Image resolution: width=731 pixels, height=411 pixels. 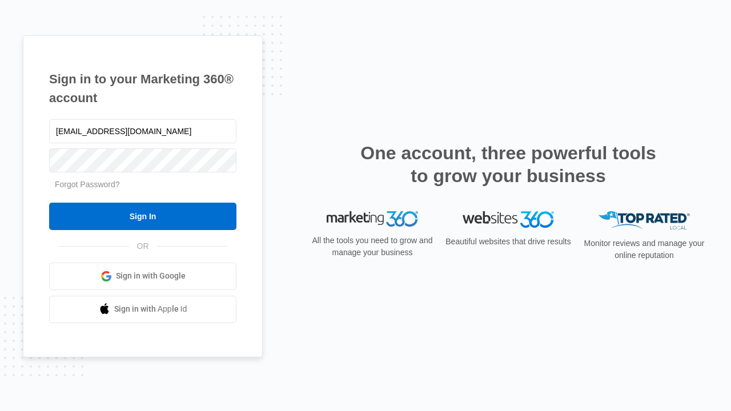 I want to click on img: Websites 360, so click(x=508, y=219).